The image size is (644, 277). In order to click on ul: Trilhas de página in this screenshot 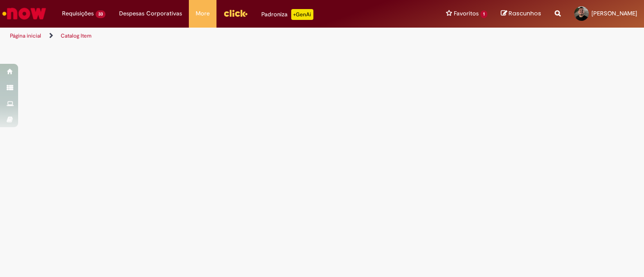, I will do `click(215, 36)`.